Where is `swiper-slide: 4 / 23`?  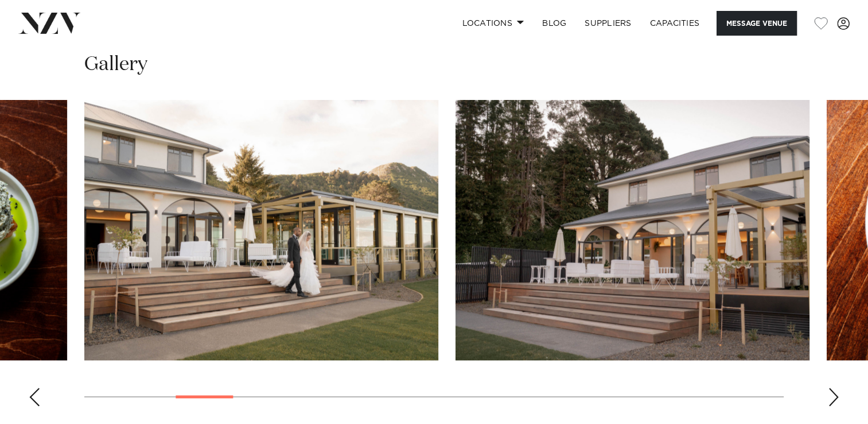
swiper-slide: 4 / 23 is located at coordinates (261, 230).